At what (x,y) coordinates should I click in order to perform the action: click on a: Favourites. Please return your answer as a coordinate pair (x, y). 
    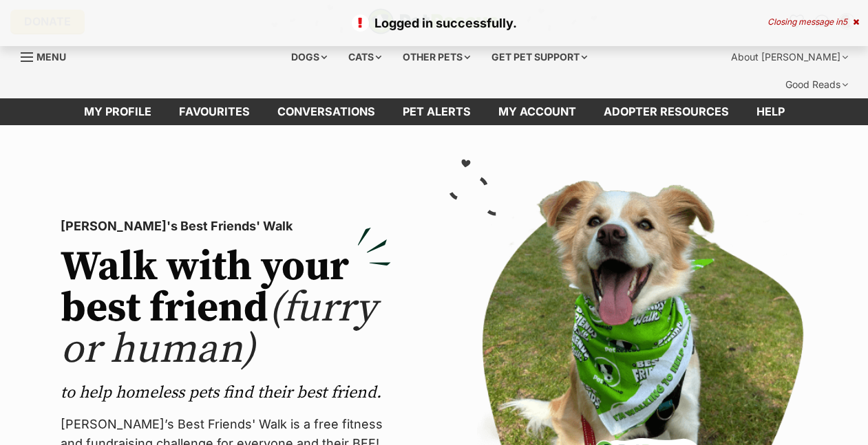
    Looking at the image, I should click on (214, 111).